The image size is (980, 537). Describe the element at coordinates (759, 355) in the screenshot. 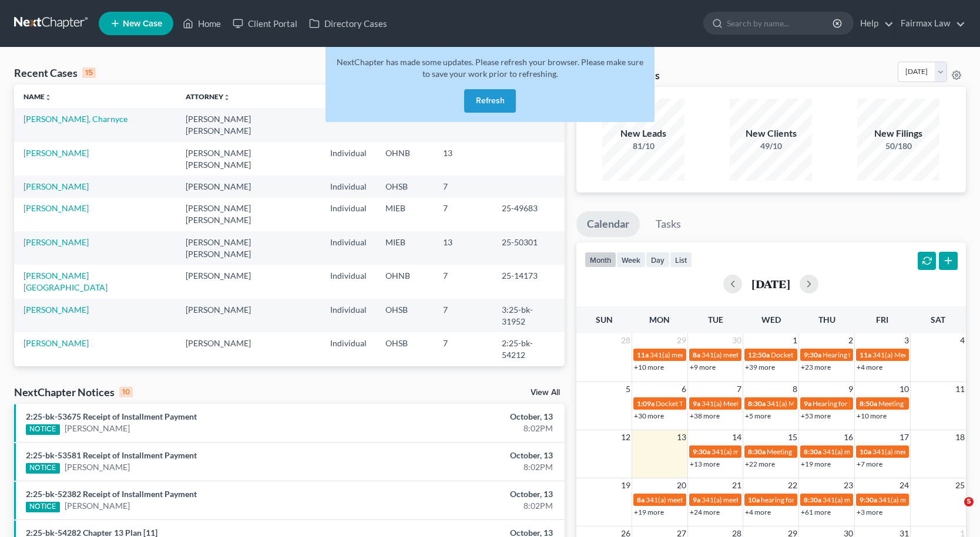

I see `span: 12:50a` at that location.